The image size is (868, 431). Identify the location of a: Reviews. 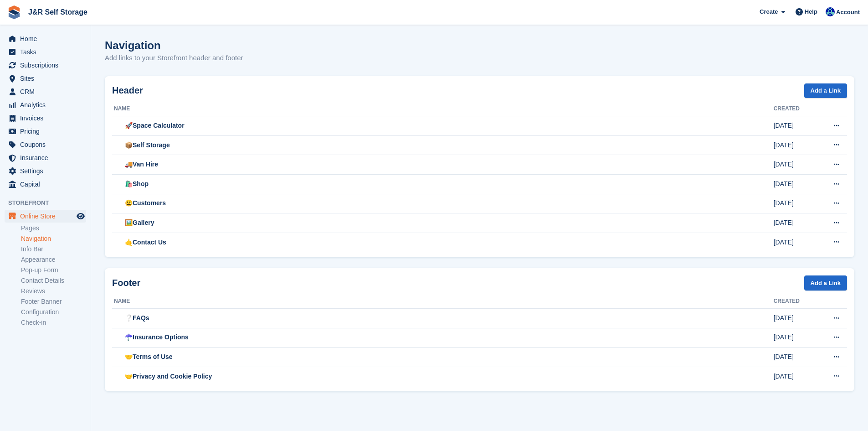
(53, 291).